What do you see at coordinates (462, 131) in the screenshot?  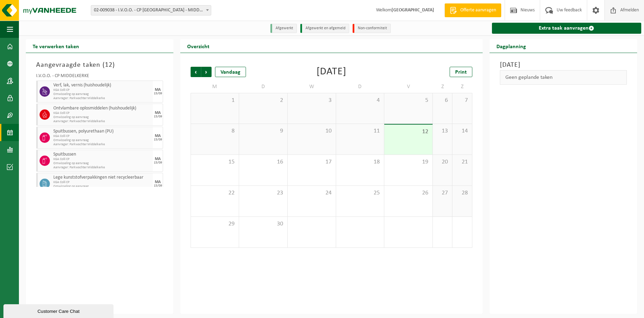 I see `span: 14` at bounding box center [462, 131].